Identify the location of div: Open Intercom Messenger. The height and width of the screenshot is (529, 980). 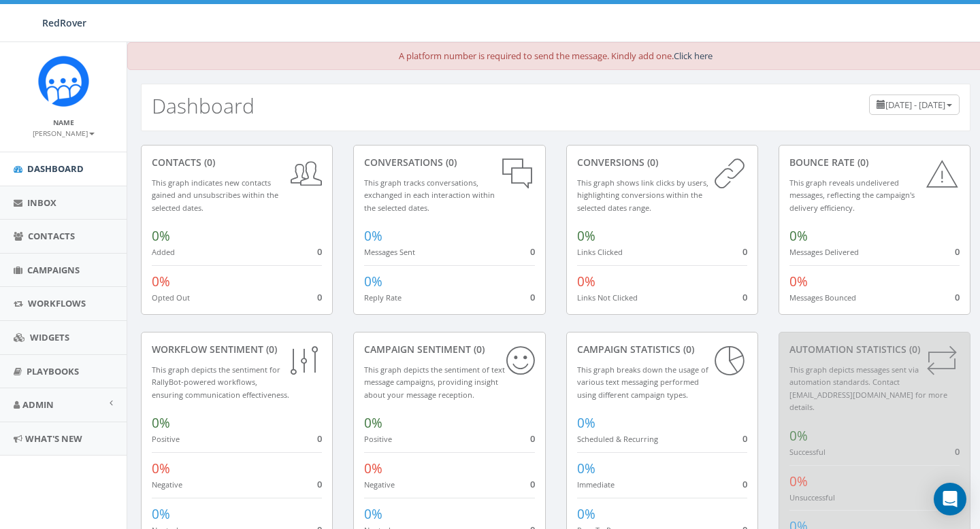
(950, 499).